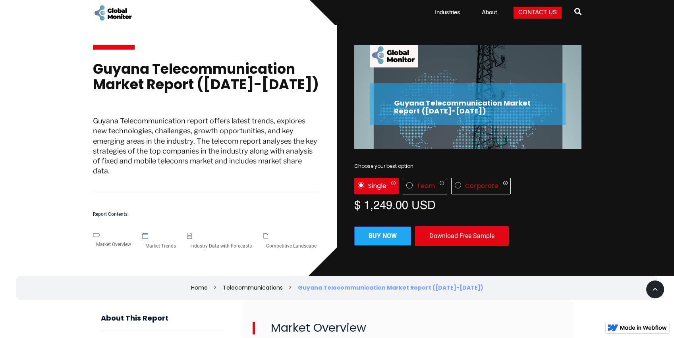 Image resolution: width=674 pixels, height=338 pixels. Describe the element at coordinates (207, 154) in the screenshot. I see `p: Guyana Telecommunication report offers latest trends, explores new technologies, challenges, grow...` at that location.